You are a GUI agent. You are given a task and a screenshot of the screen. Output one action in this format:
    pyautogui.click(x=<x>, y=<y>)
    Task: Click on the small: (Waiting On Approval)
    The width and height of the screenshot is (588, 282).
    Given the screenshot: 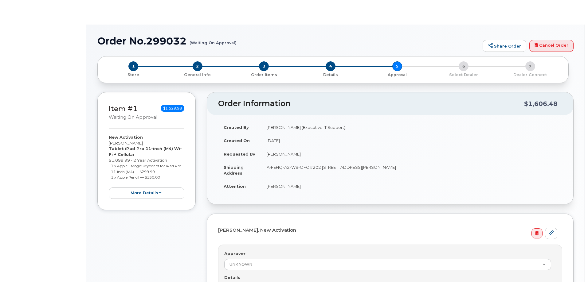 What is the action you would take?
    pyautogui.click(x=213, y=40)
    